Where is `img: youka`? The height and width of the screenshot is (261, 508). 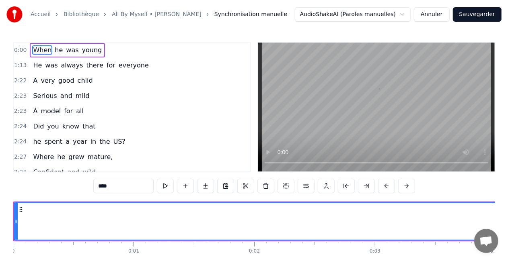
img: youka is located at coordinates (14, 14).